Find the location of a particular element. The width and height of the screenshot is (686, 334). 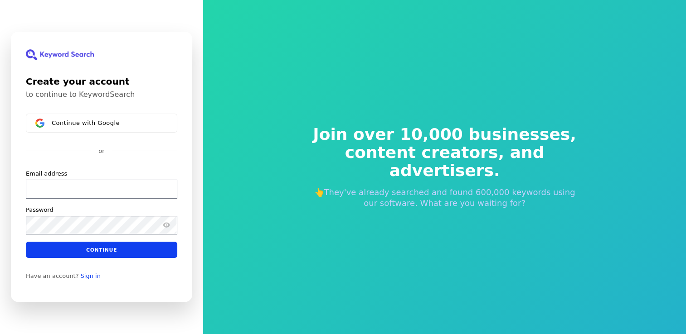

button: Sign in with GoogleContinue with Google is located at coordinates (101, 123).